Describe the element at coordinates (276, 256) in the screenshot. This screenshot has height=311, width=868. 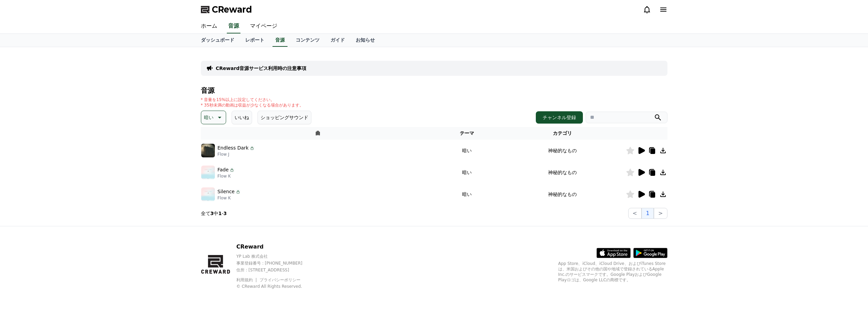
I see `p: YP Lab 株式会社` at that location.